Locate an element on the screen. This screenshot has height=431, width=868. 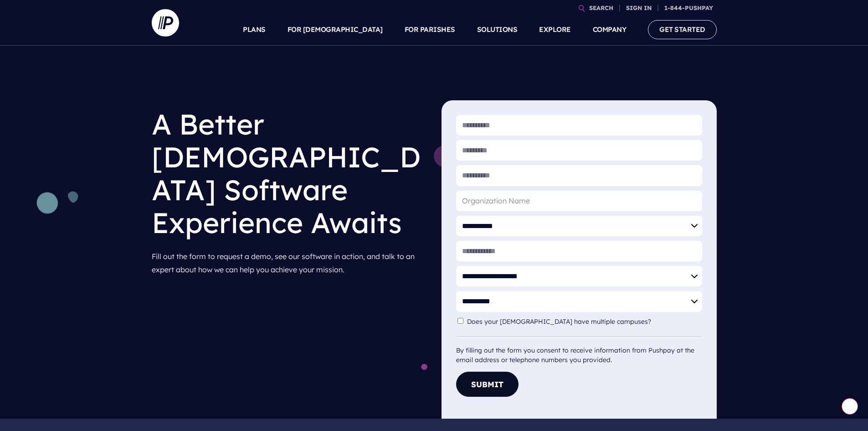
a: SOLUTIONS is located at coordinates (497, 29).